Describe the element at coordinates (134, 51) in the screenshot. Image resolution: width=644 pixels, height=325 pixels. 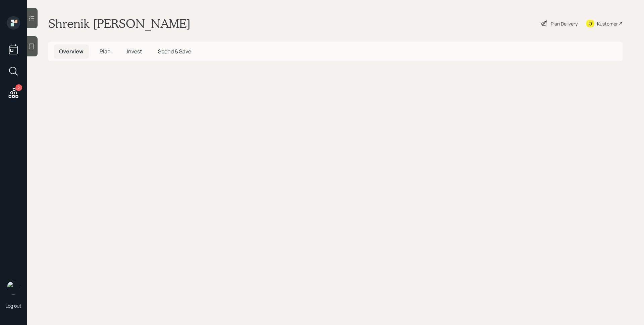
I see `span: Invest` at that location.